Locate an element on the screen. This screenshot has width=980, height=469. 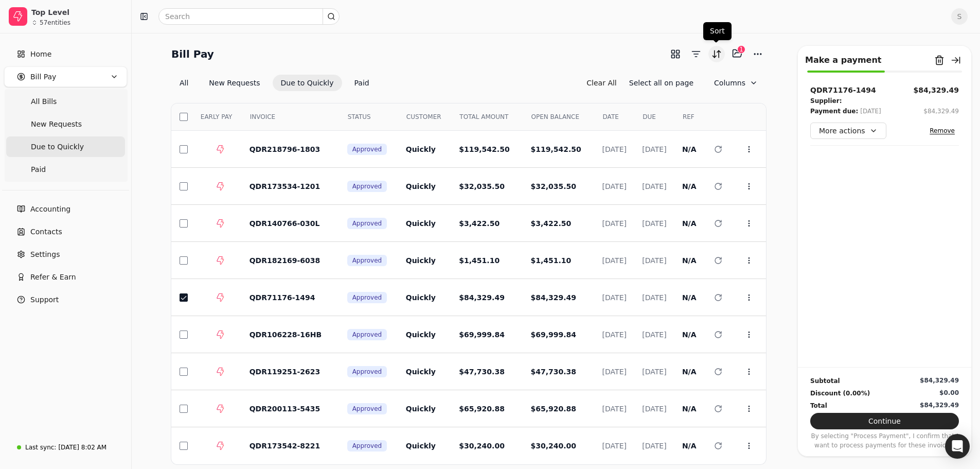
button: Due to Quickly is located at coordinates (307, 82).